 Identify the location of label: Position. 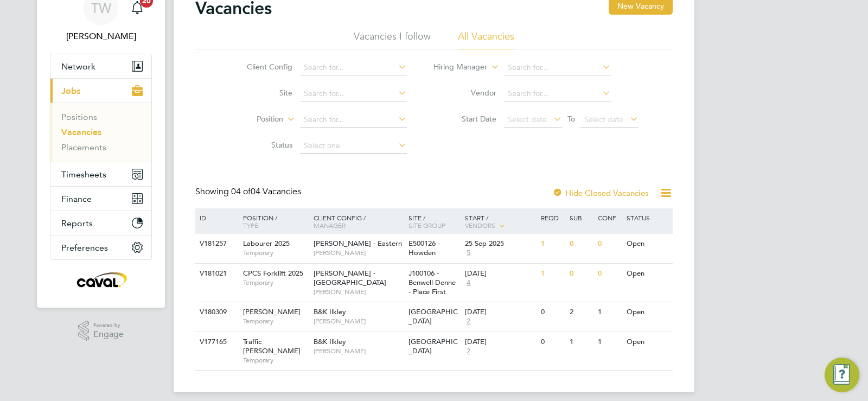
(252, 120).